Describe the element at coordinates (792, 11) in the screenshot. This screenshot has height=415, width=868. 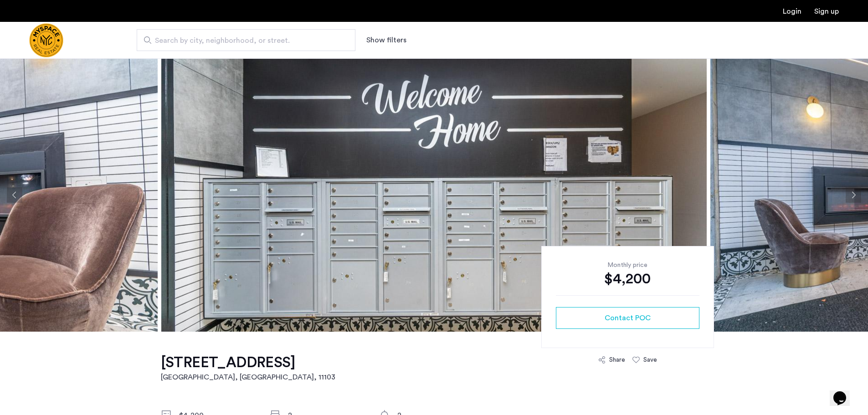
I see `a: Login` at that location.